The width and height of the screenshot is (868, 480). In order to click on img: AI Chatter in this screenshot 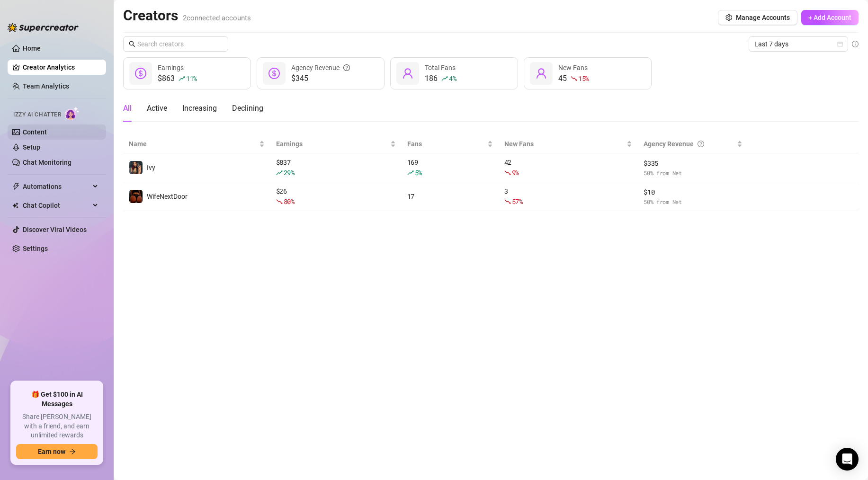, I will do `click(72, 113)`.